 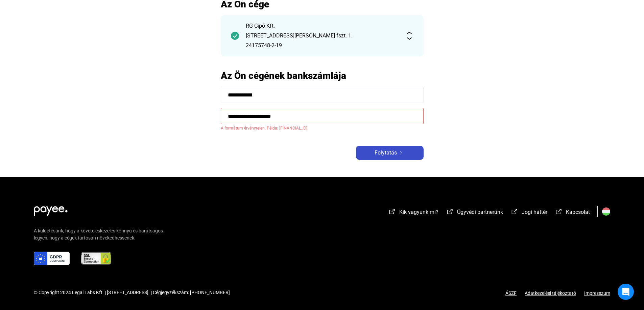 What do you see at coordinates (410, 36) in the screenshot?
I see `img: expand` at bounding box center [410, 36].